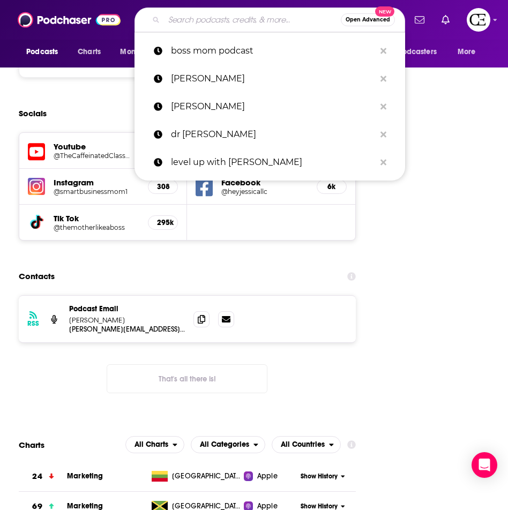  What do you see at coordinates (306, 444) in the screenshot?
I see `h2: Countries` at bounding box center [306, 444].